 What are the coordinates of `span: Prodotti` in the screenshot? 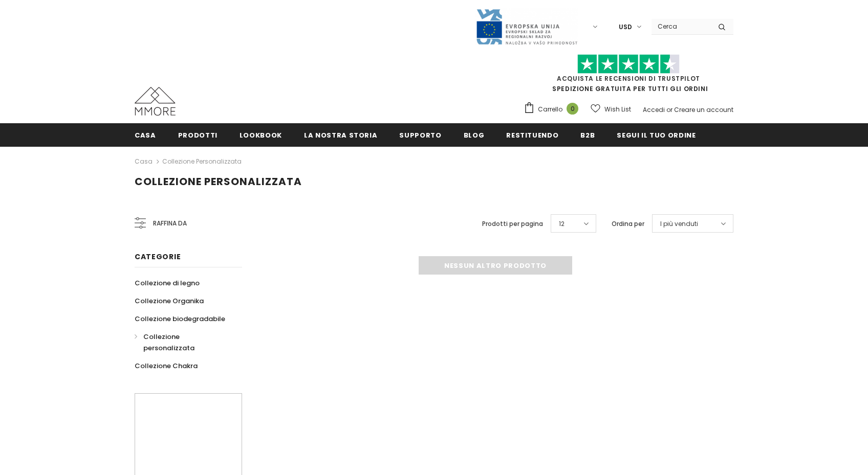 It's located at (197, 135).